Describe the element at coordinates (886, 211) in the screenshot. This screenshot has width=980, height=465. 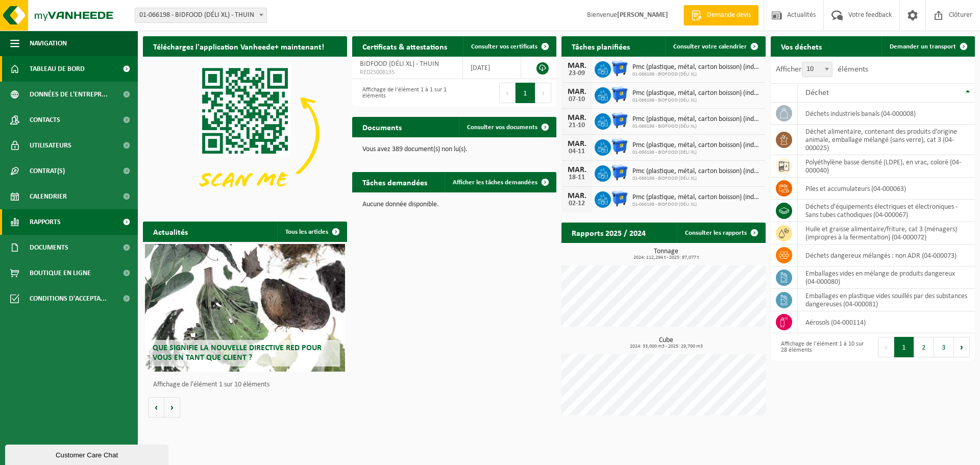
I see `td: déchets d'équipements électriques et électroniques - Sans tubes cathodiques (04-000067)` at that location.